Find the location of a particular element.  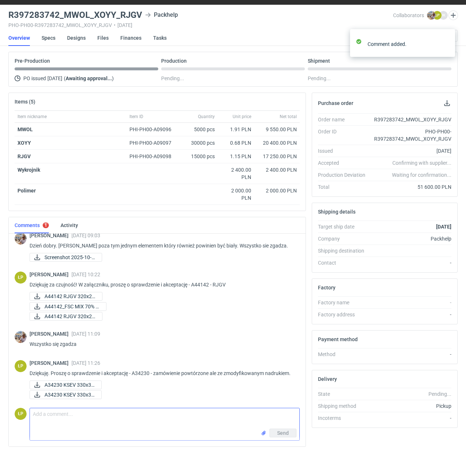

span: A34230 KSEV 330x33... is located at coordinates (70, 395).